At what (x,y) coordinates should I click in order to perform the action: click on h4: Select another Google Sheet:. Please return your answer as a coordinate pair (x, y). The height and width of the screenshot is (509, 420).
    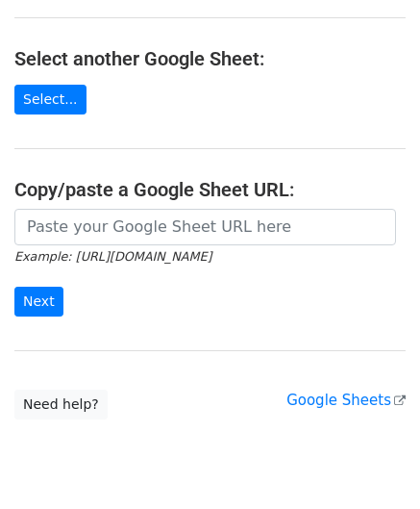
    Looking at the image, I should click on (210, 59).